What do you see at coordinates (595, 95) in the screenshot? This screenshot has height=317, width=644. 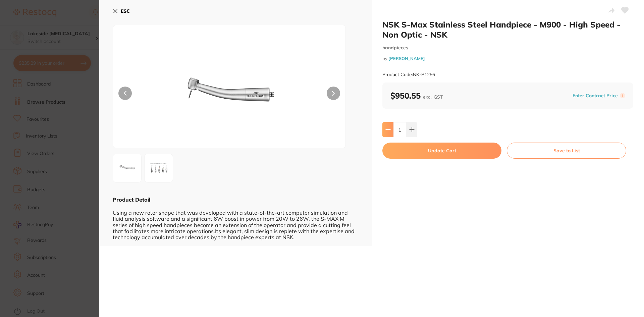 I see `button: Enter Contract Price` at bounding box center [595, 95].